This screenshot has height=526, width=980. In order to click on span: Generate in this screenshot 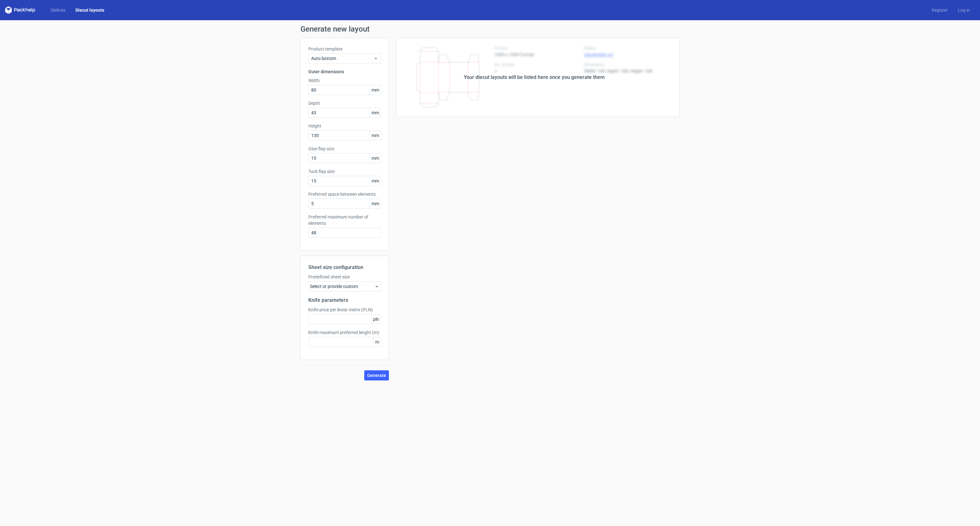, I will do `click(376, 375)`.